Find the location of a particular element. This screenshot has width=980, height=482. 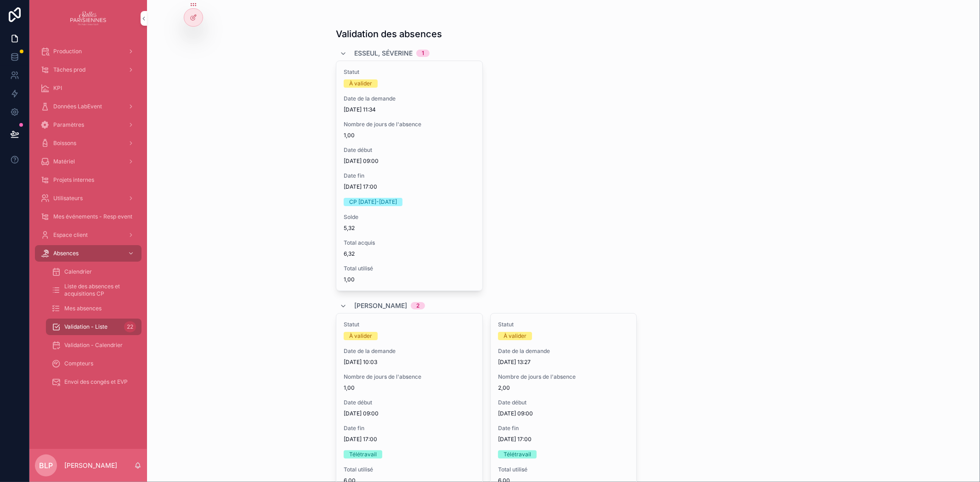

span: 2,00 is located at coordinates (563, 388).